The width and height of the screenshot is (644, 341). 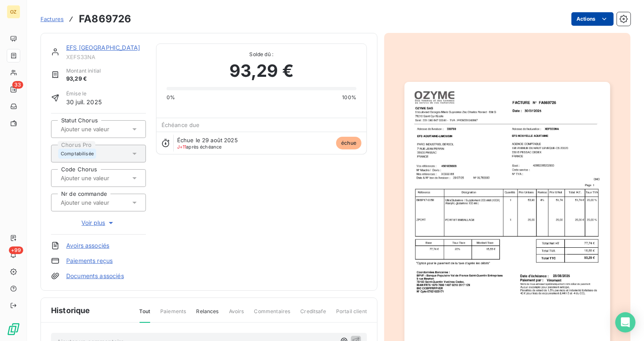 What do you see at coordinates (18, 85) in the screenshot?
I see `span: 33` at bounding box center [18, 85].